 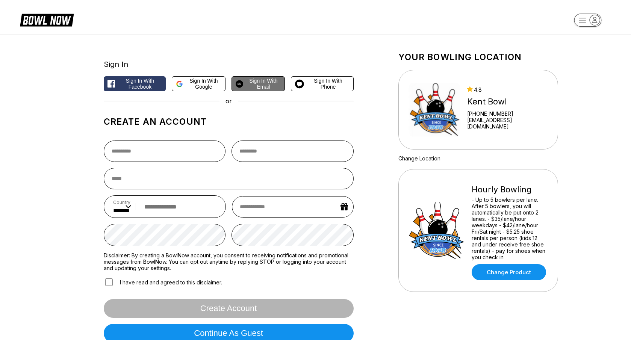 I want to click on div: or, so click(x=228, y=101).